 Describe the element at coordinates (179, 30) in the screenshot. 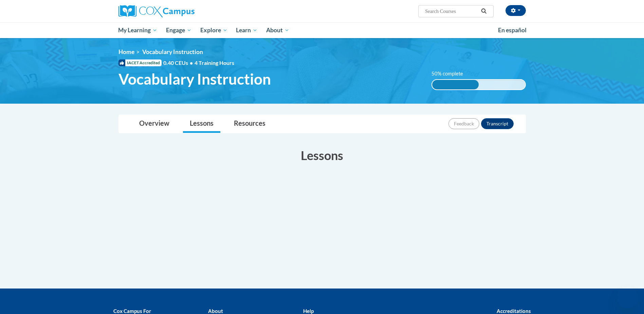

I see `span: Engage` at that location.